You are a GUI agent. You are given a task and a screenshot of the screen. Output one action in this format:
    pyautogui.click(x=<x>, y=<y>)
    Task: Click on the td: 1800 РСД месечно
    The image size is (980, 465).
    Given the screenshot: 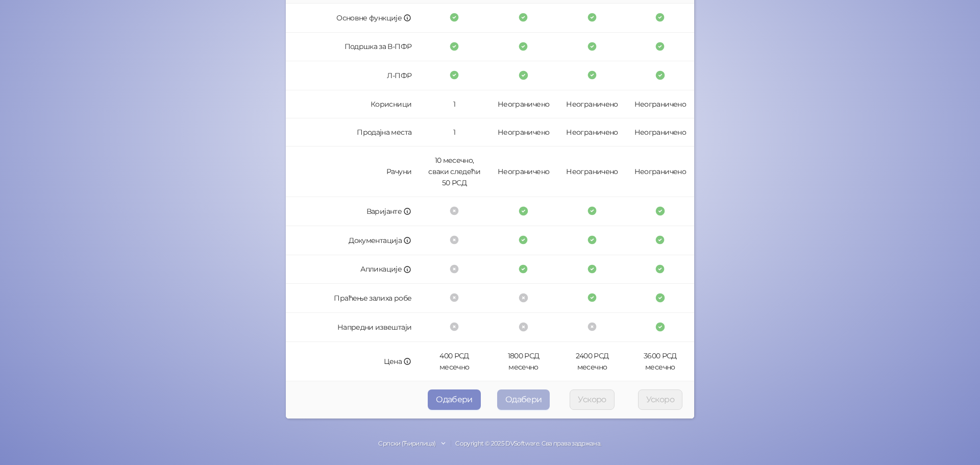 What is the action you would take?
    pyautogui.click(x=524, y=361)
    